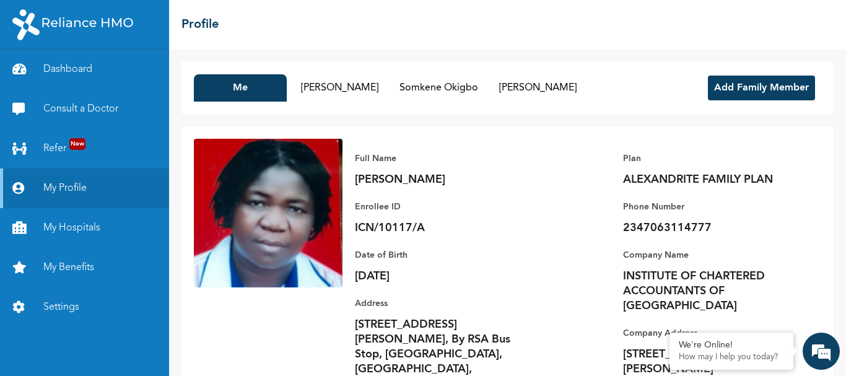  Describe the element at coordinates (73, 25) in the screenshot. I see `img: RelianceHMO's Logo` at that location.